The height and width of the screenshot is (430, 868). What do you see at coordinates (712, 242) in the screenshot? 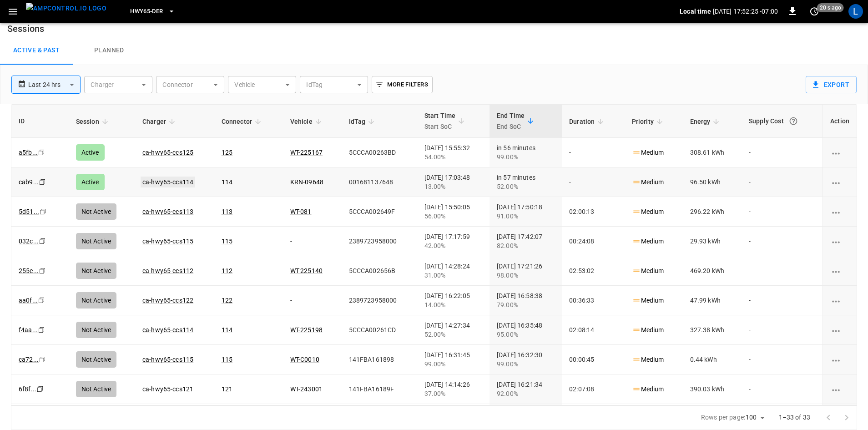
I see `td: 29.93 kWh` at bounding box center [712, 242].